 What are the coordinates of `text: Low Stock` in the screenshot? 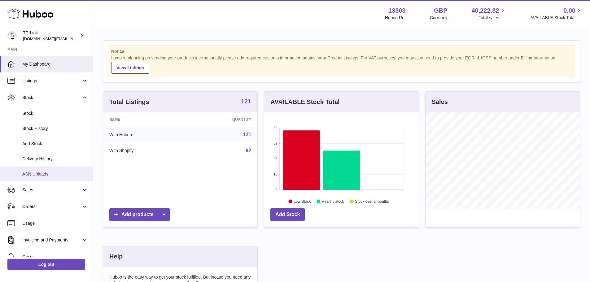 It's located at (302, 201).